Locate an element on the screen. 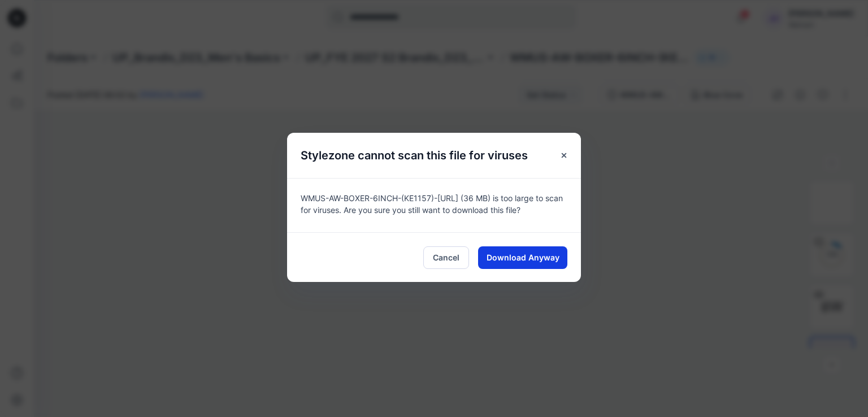 This screenshot has height=417, width=868. button: Close is located at coordinates (564, 155).